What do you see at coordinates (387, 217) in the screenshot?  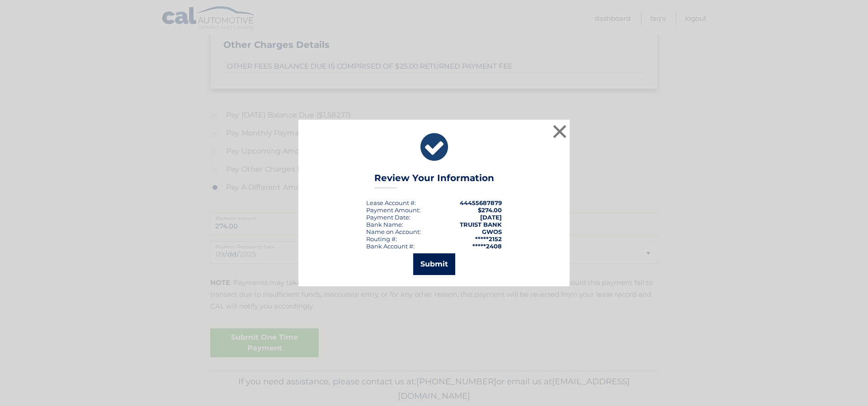 I see `span: Payment Date` at bounding box center [387, 217].